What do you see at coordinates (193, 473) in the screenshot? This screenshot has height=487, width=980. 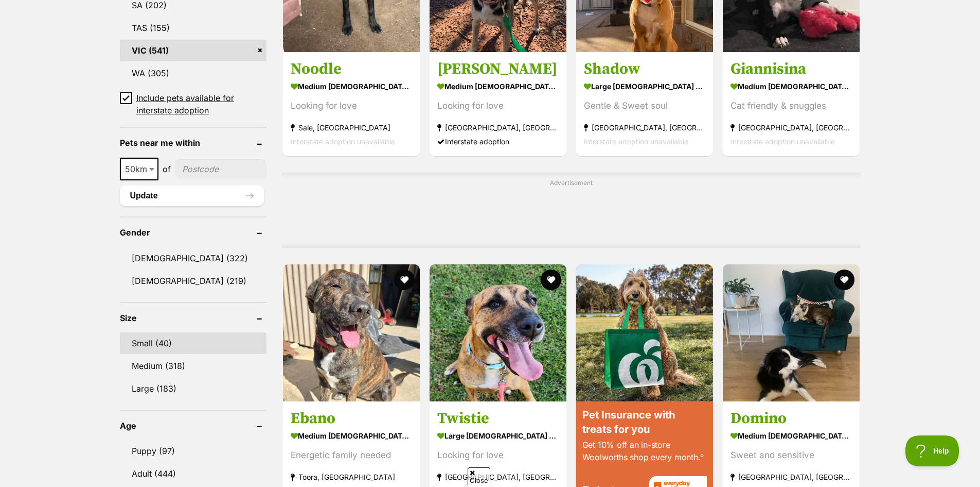 I see `a: Adult (444)` at bounding box center [193, 473].